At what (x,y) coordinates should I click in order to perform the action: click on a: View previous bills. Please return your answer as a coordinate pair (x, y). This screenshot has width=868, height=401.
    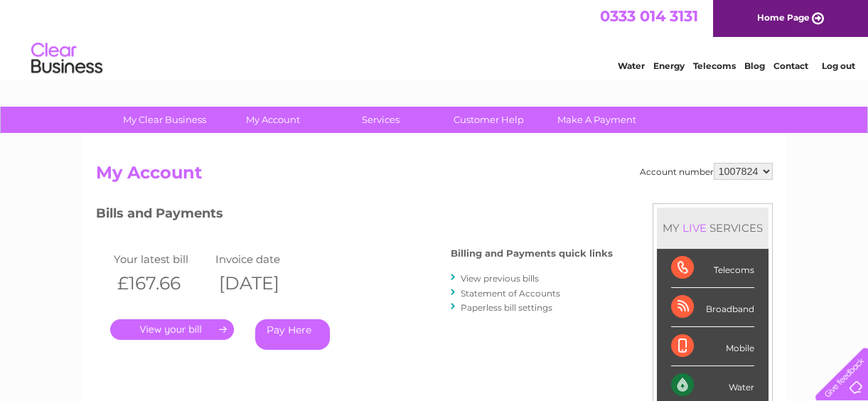
    Looking at the image, I should click on (499, 278).